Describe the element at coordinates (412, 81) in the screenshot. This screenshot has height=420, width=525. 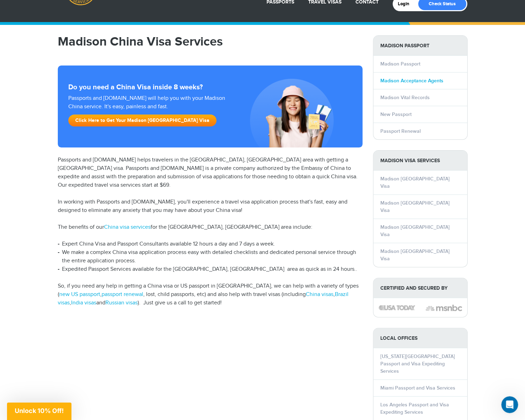
I see `a: Madison Acceptance Agents` at that location.